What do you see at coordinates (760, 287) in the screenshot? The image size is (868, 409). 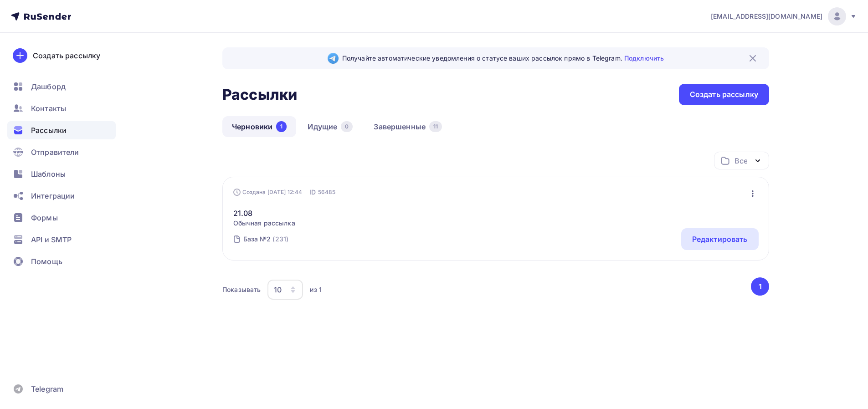 I see `button: Go to page 1` at bounding box center [760, 287].